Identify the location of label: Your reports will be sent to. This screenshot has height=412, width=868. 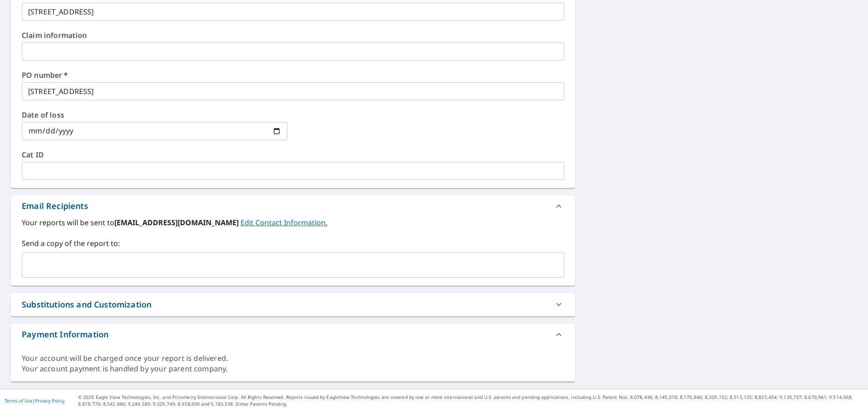
(293, 222).